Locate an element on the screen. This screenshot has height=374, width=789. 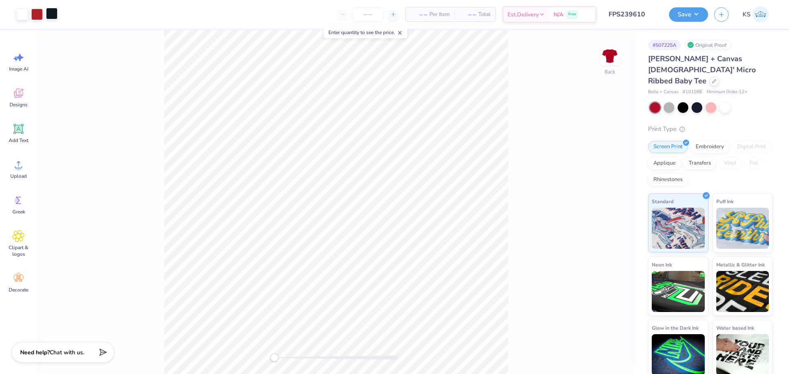
strong: Need help? is located at coordinates (35, 353).